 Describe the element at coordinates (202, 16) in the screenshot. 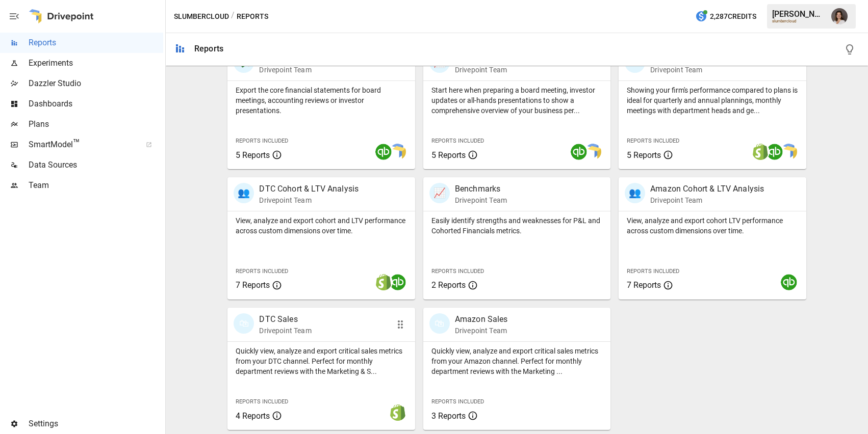

I see `button: slumbercloud` at that location.